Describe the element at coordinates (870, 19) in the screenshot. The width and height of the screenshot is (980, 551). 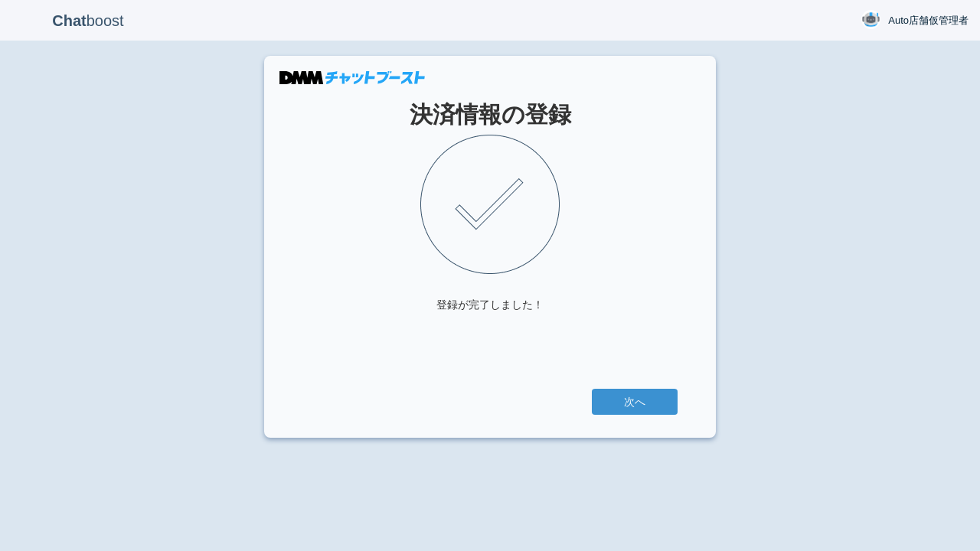
I see `img: User Image` at that location.